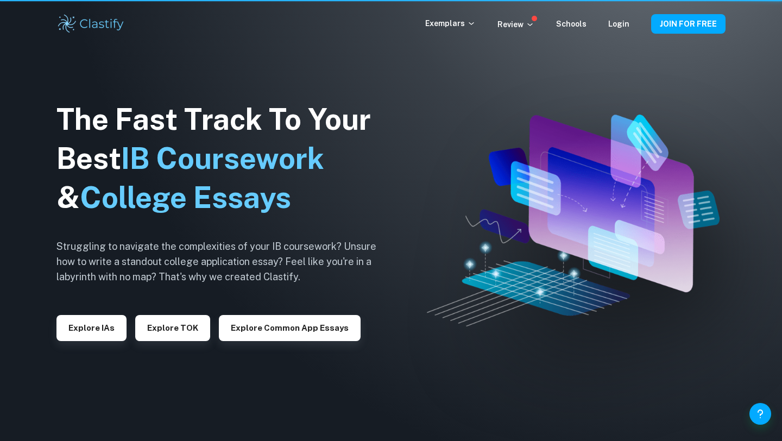 The height and width of the screenshot is (441, 782). What do you see at coordinates (185, 197) in the screenshot?
I see `span: College Essays` at bounding box center [185, 197].